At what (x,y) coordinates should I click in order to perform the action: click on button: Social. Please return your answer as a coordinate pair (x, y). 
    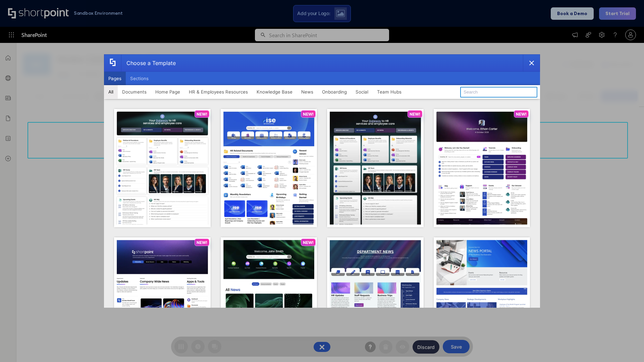
    Looking at the image, I should click on (362, 92).